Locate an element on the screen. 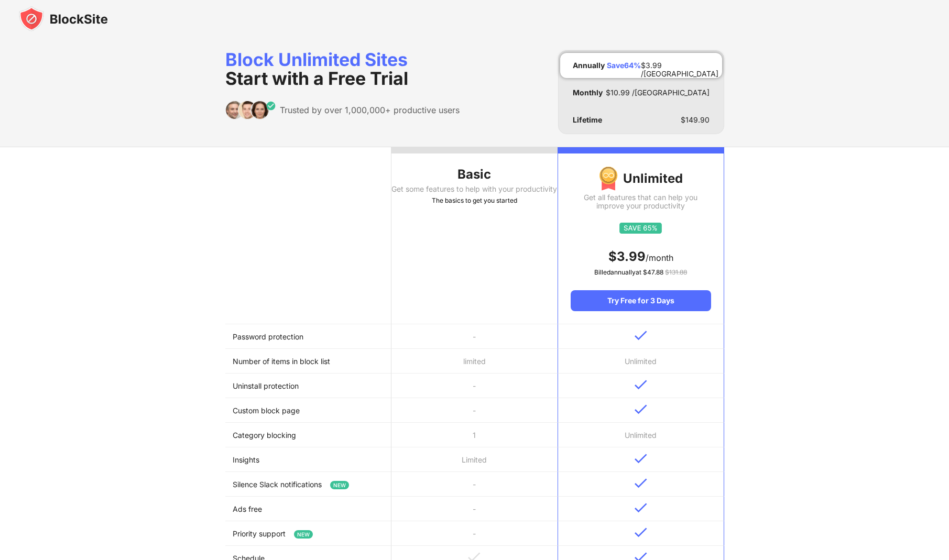 This screenshot has width=949, height=560. td: Password protection is located at coordinates (308, 337).